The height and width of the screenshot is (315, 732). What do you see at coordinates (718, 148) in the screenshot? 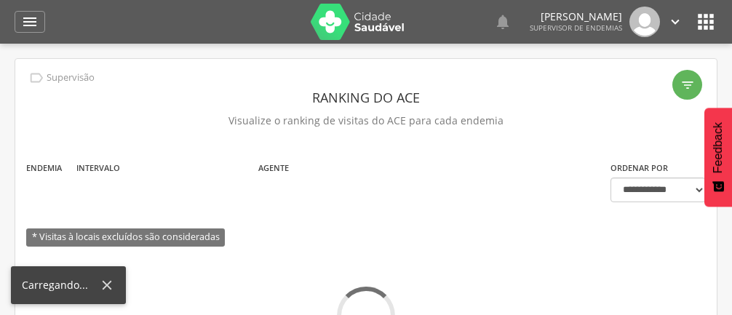
I see `span: Feedback` at bounding box center [718, 148].